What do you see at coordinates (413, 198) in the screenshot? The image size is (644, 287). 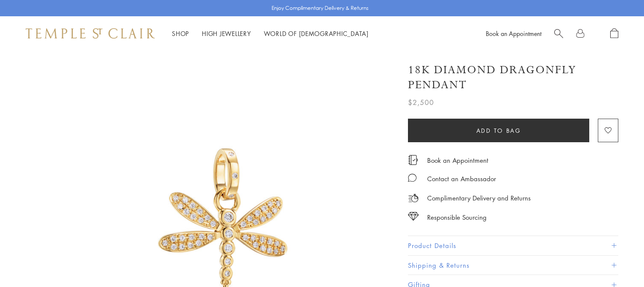 I see `img: icon_delivery.svg` at bounding box center [413, 198].